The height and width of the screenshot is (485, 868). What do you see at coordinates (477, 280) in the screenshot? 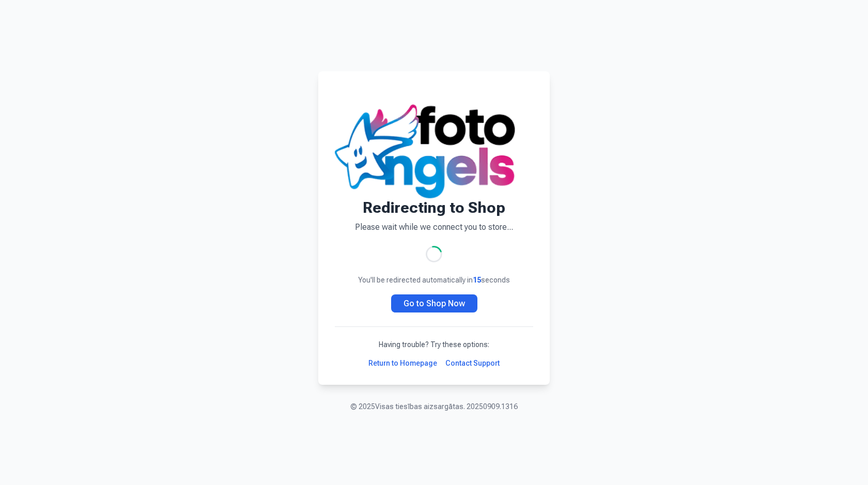
I see `span: 15` at bounding box center [477, 280].